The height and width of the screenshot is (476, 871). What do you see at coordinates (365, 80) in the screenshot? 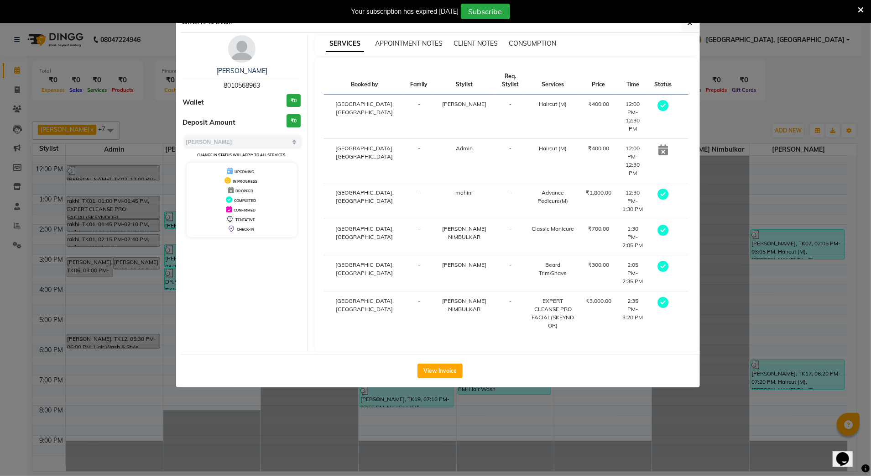
I see `th: Booked by` at bounding box center [365, 80].